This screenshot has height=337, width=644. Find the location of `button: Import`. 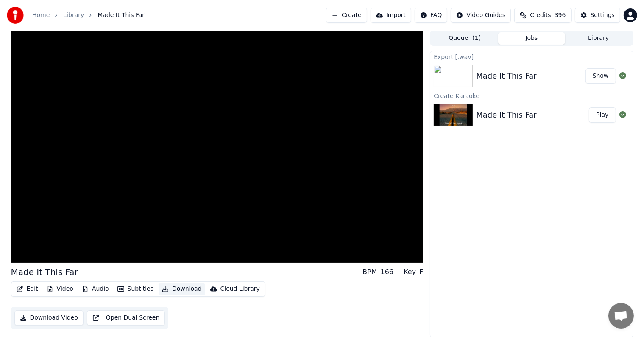

button: Import is located at coordinates (391, 15).